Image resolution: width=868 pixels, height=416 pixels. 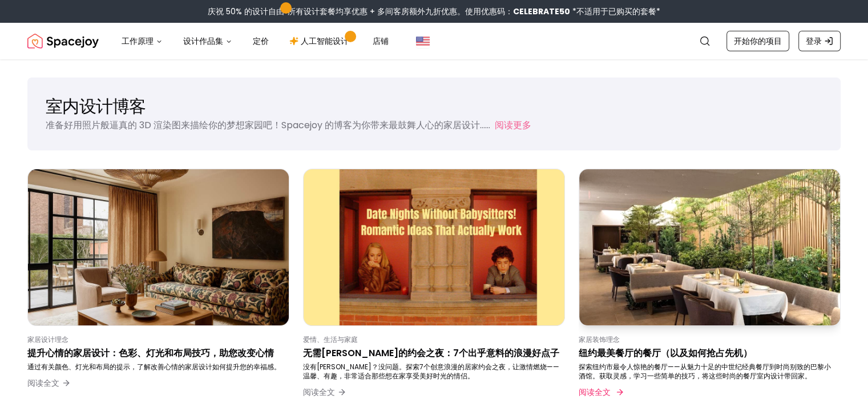 I want to click on font: 纽约最美餐厅的餐厅（以及如何抢占先机）, so click(x=665, y=353).